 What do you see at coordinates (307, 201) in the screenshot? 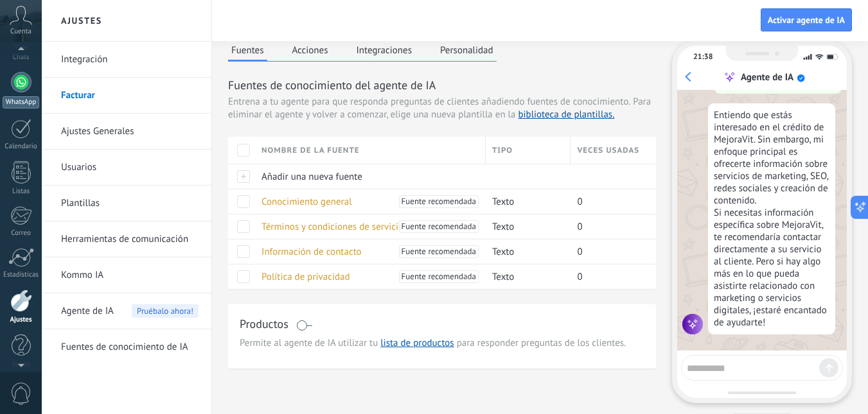
I see `span: Conocimiento general` at bounding box center [307, 201].